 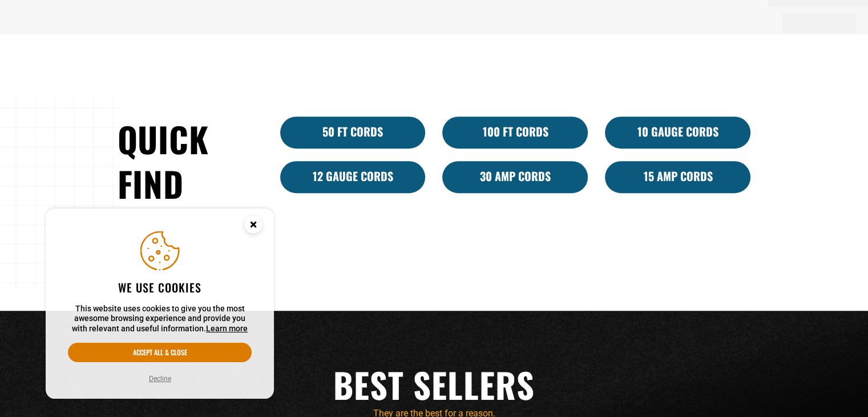 I want to click on h2: Best Sellers, so click(x=434, y=384).